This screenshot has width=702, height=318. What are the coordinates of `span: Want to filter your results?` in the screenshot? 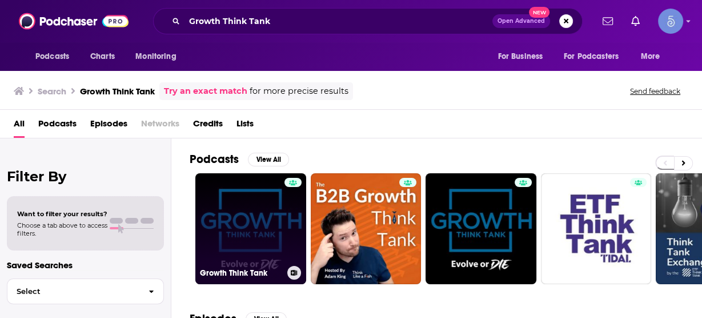 It's located at (62, 214).